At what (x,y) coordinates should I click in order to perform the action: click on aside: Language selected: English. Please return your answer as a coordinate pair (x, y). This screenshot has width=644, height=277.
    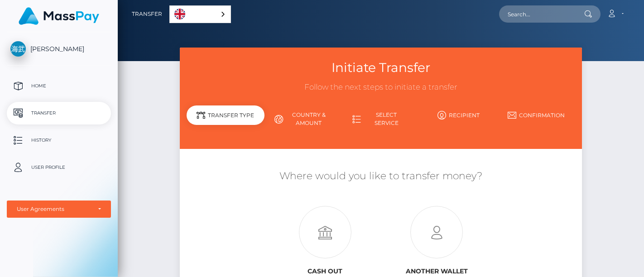
    Looking at the image, I should click on (200, 14).